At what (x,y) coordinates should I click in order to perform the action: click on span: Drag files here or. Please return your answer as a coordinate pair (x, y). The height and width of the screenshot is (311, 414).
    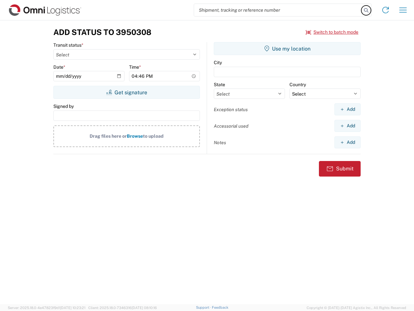
    Looking at the image, I should click on (108, 136).